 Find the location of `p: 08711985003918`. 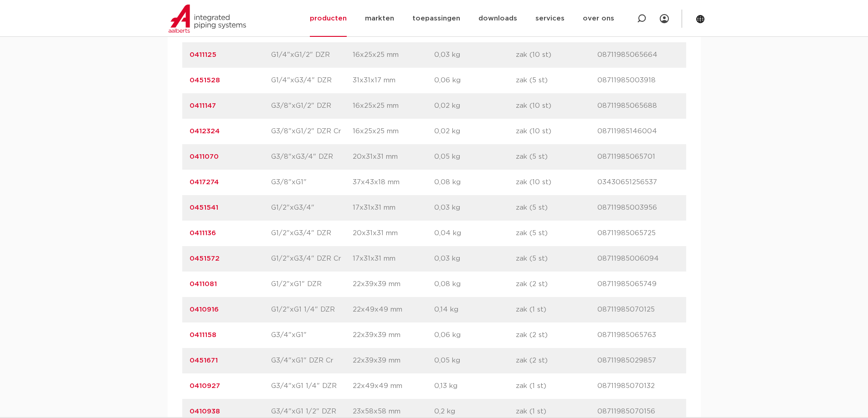

p: 08711985003918 is located at coordinates (638, 81).